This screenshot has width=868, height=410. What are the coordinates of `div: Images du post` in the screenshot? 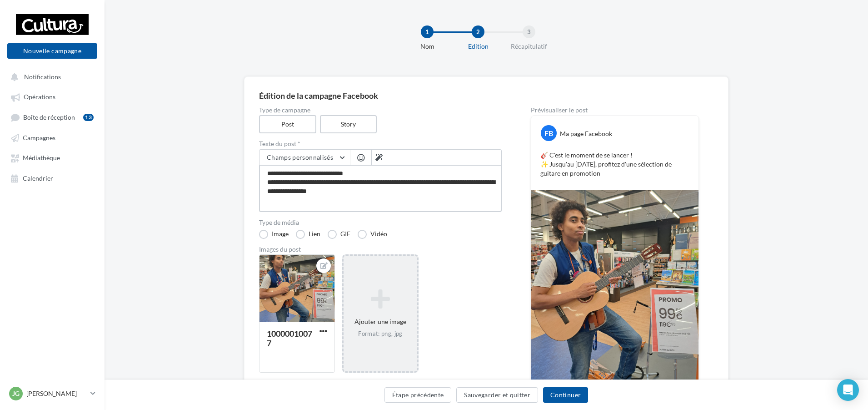 It's located at (380, 249).